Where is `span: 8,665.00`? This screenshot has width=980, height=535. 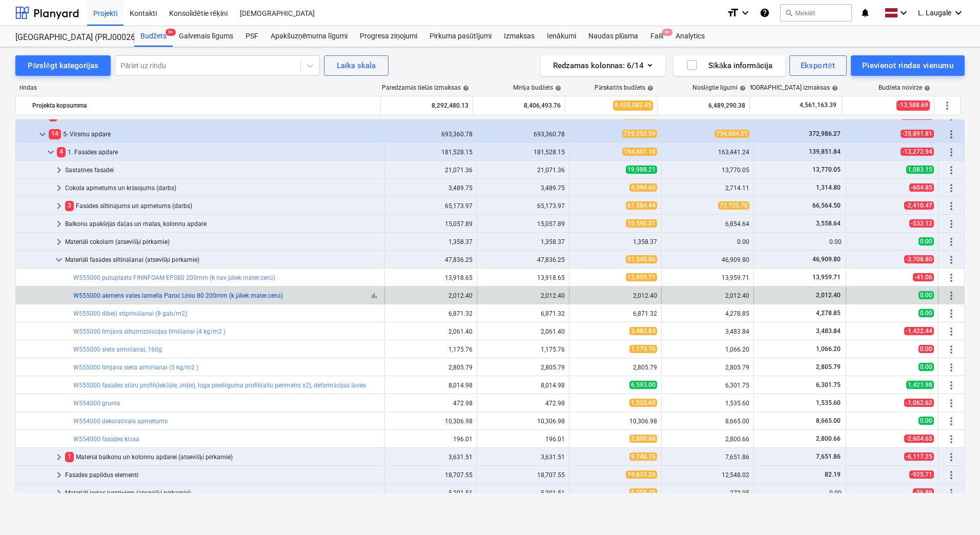 span: 8,665.00 is located at coordinates (828, 421).